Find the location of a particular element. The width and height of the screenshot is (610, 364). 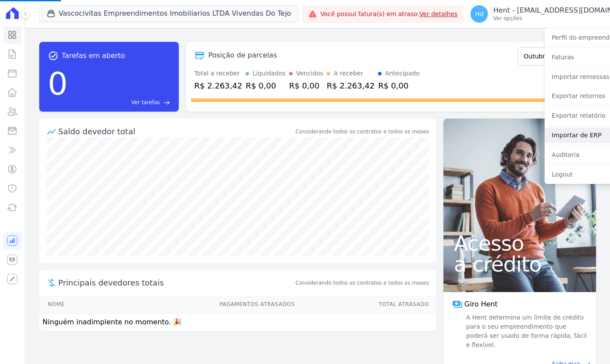

span: Considerando todos os contratos e todos os meses is located at coordinates (362, 283).